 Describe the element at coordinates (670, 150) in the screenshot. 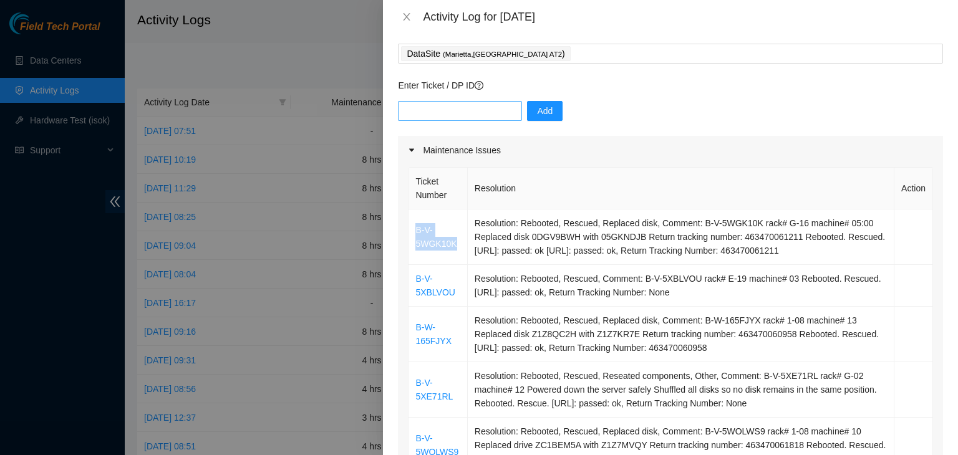

I see `div: Maintenance Issues` at that location.